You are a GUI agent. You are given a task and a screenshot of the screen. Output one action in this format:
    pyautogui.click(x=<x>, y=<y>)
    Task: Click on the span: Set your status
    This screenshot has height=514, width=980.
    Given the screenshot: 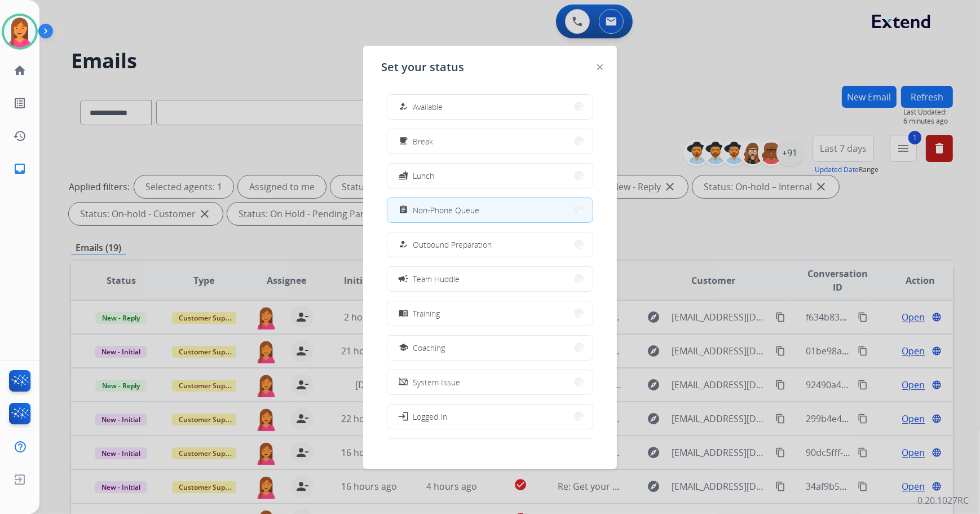 What is the action you would take?
    pyautogui.click(x=422, y=67)
    